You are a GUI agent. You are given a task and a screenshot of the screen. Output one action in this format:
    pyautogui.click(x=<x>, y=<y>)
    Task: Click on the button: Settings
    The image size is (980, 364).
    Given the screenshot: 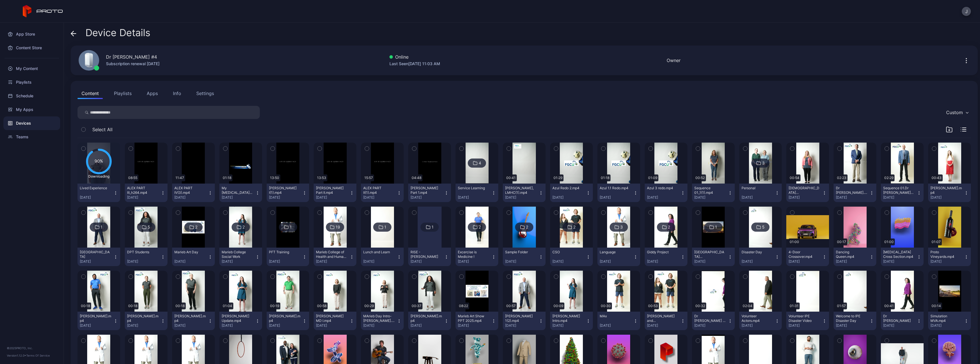 What is the action you would take?
    pyautogui.click(x=205, y=94)
    